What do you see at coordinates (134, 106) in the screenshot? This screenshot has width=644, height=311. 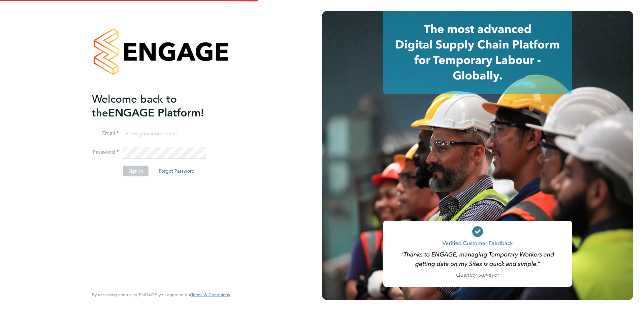 I see `span: Welcome back to the` at bounding box center [134, 106].